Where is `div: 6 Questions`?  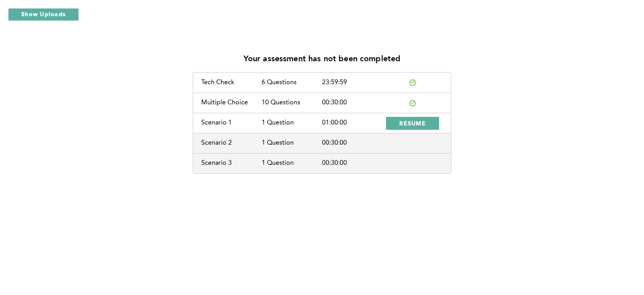
div: 6 Questions is located at coordinates (292, 82).